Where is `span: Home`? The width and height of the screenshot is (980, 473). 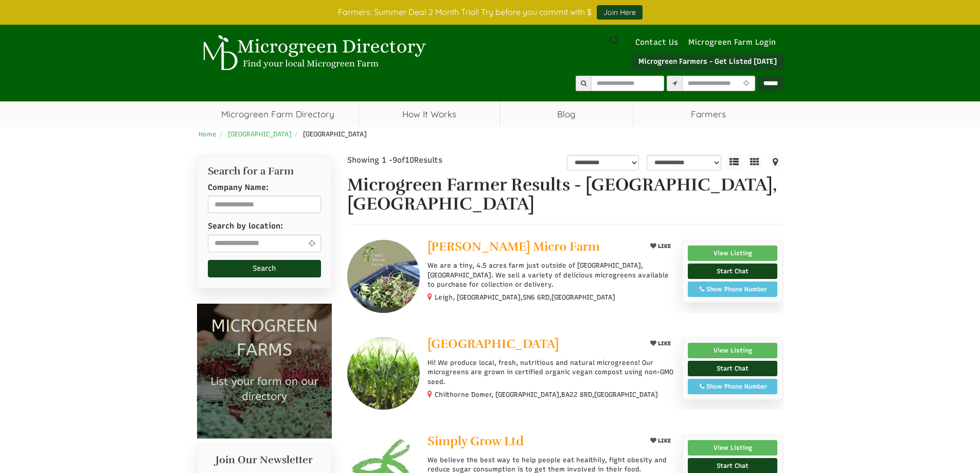
span: Home is located at coordinates (207, 134).